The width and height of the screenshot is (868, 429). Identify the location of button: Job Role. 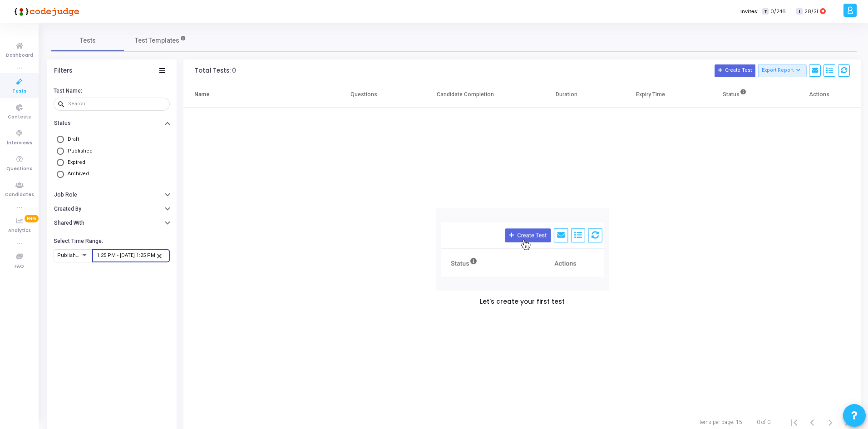
(112, 194).